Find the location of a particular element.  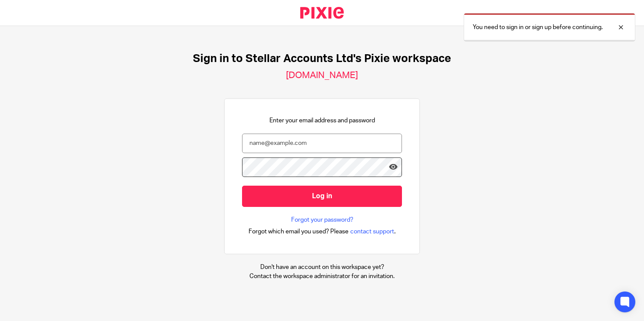

a: Forgot your password? is located at coordinates (322, 220).